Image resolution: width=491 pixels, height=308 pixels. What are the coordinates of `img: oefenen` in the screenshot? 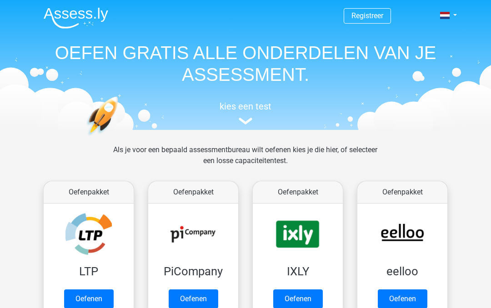 It's located at (120, 137).